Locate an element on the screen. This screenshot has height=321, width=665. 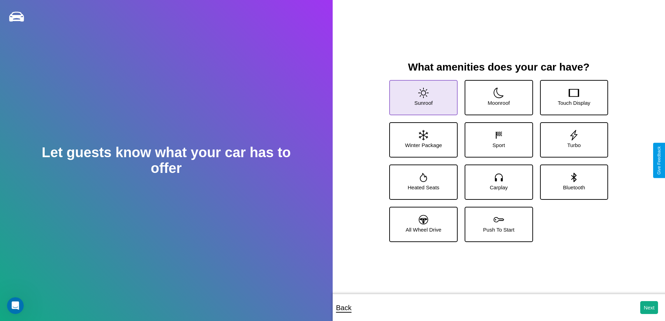
h2: Let guests know what your car has to offer is located at coordinates (166, 160).